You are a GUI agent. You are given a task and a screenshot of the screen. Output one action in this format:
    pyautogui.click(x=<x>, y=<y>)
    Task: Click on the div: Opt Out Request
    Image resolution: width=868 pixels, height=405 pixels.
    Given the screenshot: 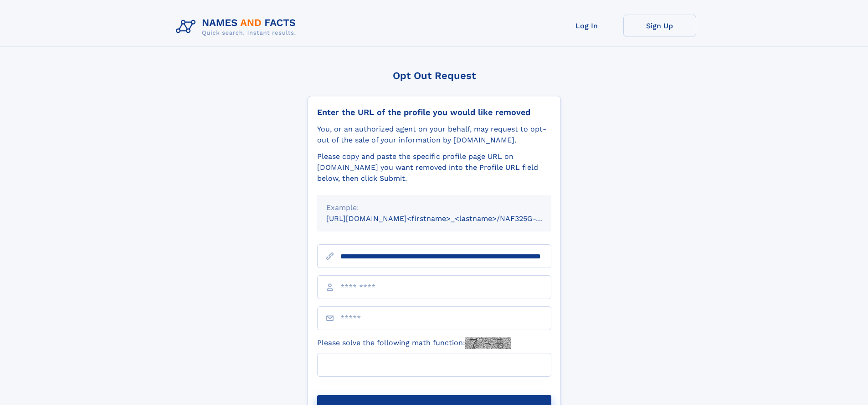 What is the action you would take?
    pyautogui.click(x=434, y=75)
    